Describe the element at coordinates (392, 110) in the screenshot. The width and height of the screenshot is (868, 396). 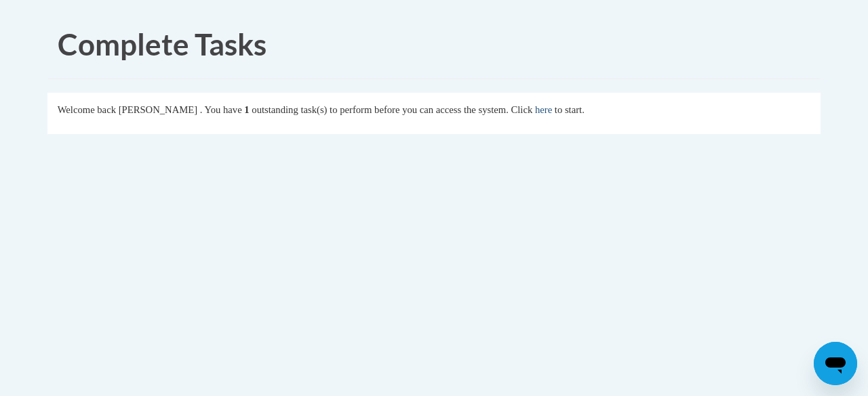
I see `span: outstanding task(s) to perform before you can access the system. Click` at that location.